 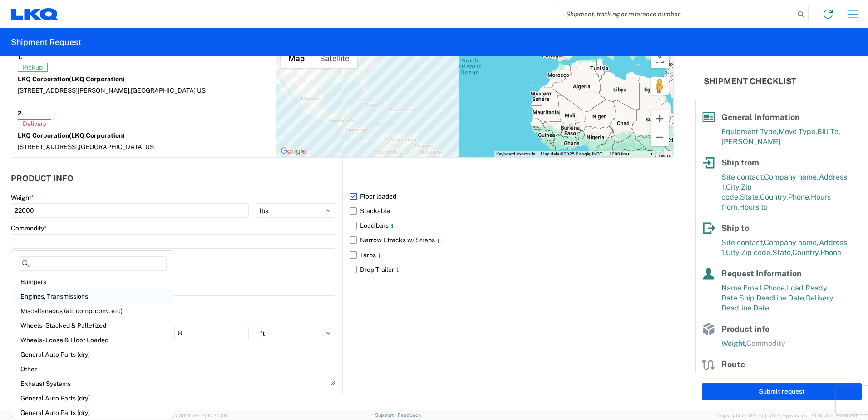 I want to click on div: Wheels - Loose & Floor Loaded, so click(x=93, y=340).